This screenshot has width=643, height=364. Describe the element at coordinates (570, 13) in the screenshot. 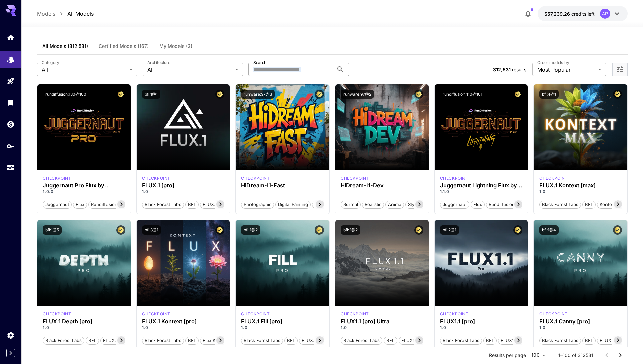

I see `div: $57,239.26038` at that location.